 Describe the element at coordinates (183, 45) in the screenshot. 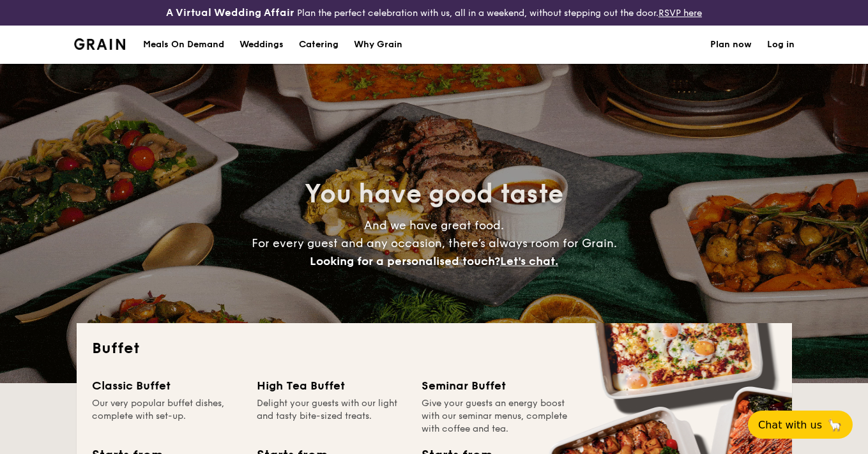

I see `div: Meals On Demand` at that location.